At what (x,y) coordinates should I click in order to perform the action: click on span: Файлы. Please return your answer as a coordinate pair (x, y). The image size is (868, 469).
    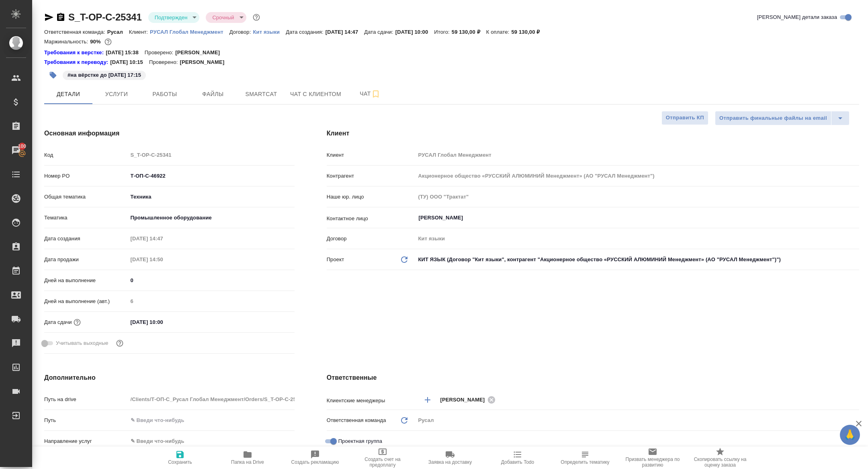
    Looking at the image, I should click on (213, 94).